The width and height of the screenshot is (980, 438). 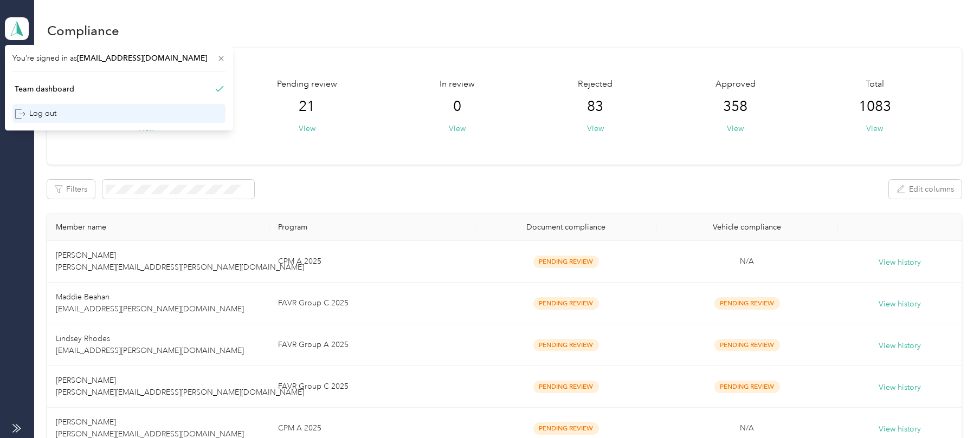 I want to click on span: In review, so click(x=457, y=84).